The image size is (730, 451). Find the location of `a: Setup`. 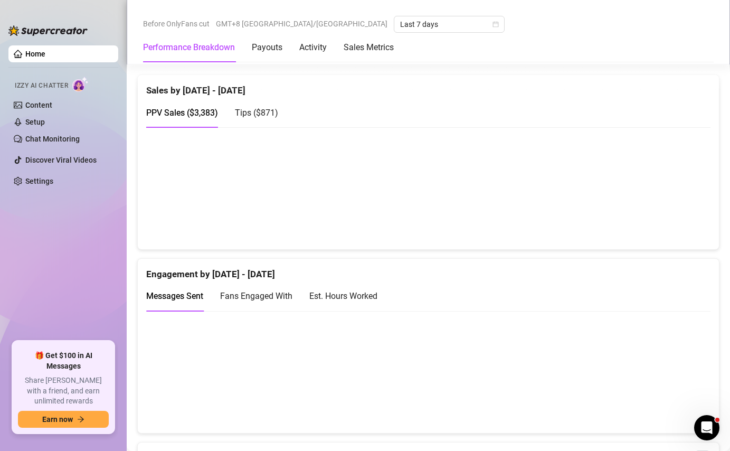

a: Setup is located at coordinates (35, 122).